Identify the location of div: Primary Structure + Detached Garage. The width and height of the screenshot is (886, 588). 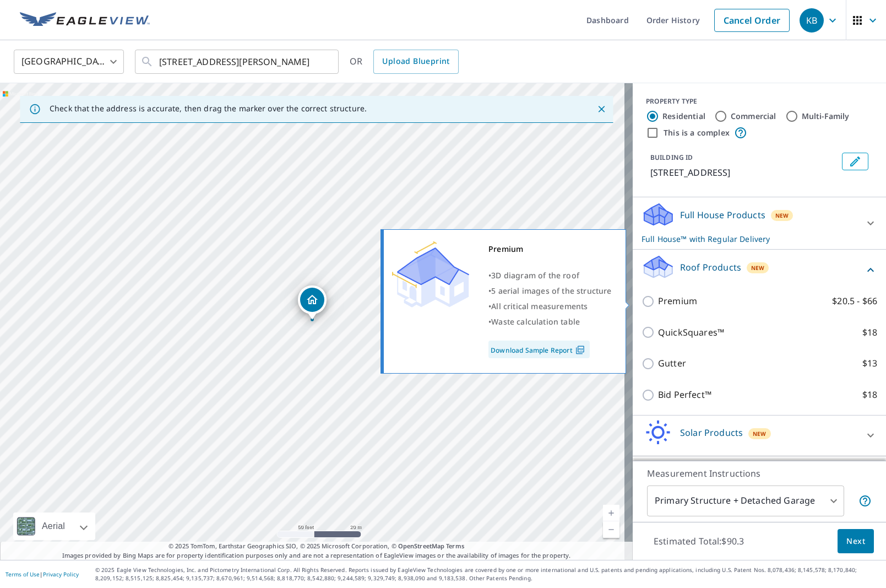
(746, 501).